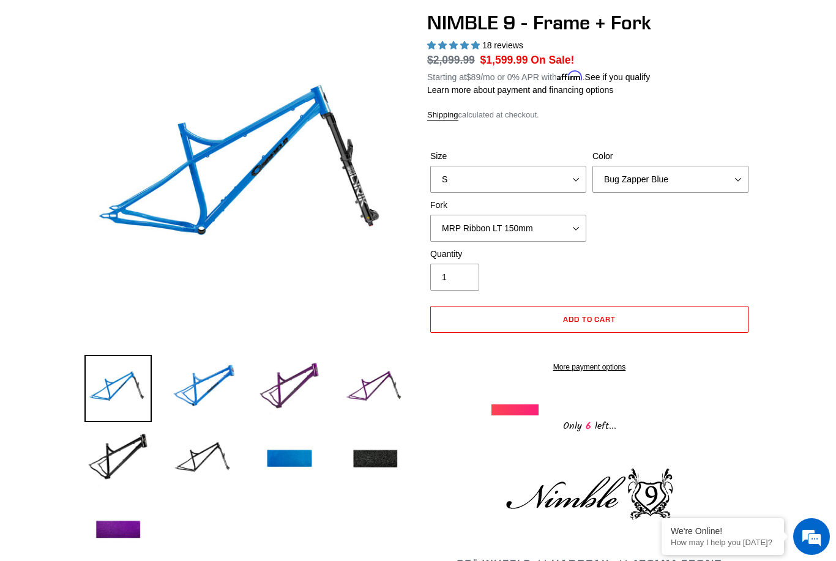 The width and height of the screenshot is (836, 561). What do you see at coordinates (590, 23) in the screenshot?
I see `h1: NIMBLE 9 - Frame + Fork` at bounding box center [590, 23].